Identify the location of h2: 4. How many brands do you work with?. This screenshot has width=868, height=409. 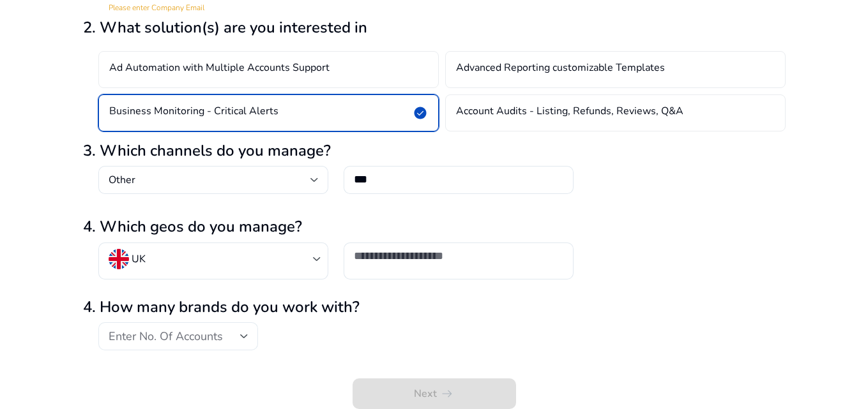
(434, 307).